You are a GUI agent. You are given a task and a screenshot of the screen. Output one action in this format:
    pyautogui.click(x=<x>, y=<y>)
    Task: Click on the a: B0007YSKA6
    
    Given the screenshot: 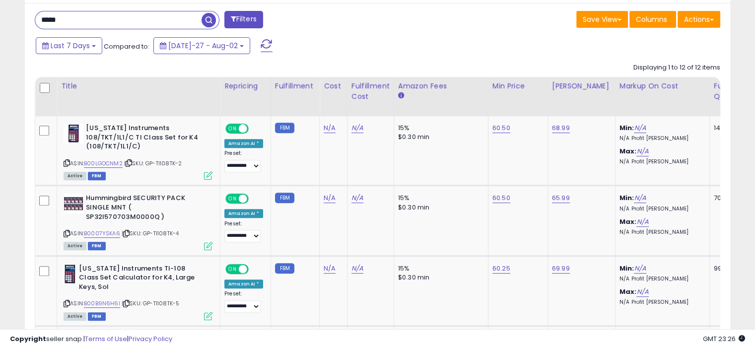 What is the action you would take?
    pyautogui.click(x=102, y=233)
    